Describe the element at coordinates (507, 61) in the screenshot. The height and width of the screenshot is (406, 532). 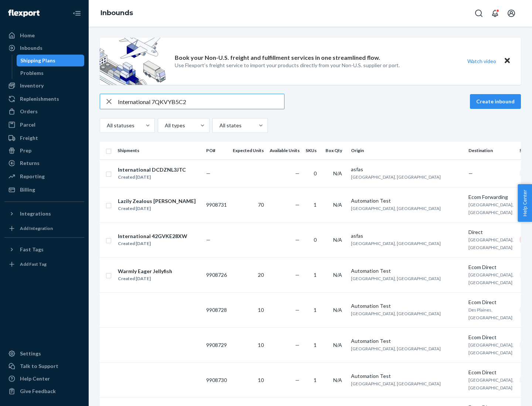
I see `button: Close` at that location.